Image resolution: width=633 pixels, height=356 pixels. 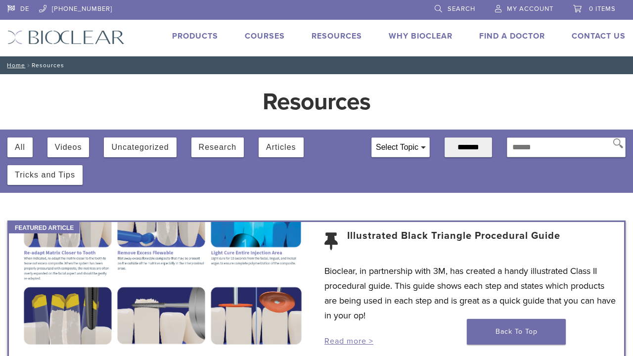 What do you see at coordinates (66, 37) in the screenshot?
I see `img: Bioclear` at bounding box center [66, 37].